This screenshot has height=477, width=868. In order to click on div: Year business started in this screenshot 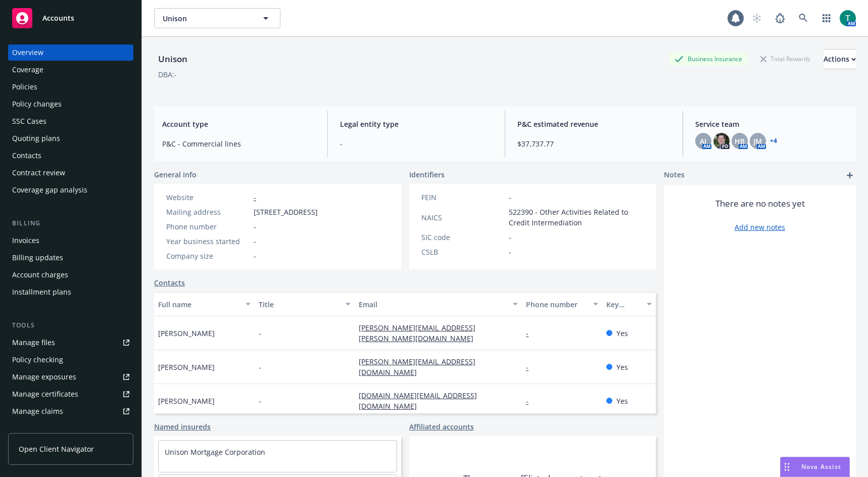, I will do `click(207, 240)`.